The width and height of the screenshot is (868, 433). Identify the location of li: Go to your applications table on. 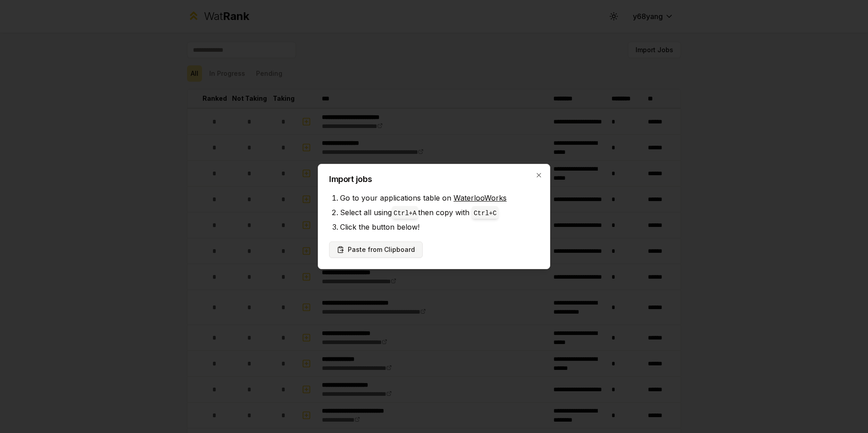
(439, 198).